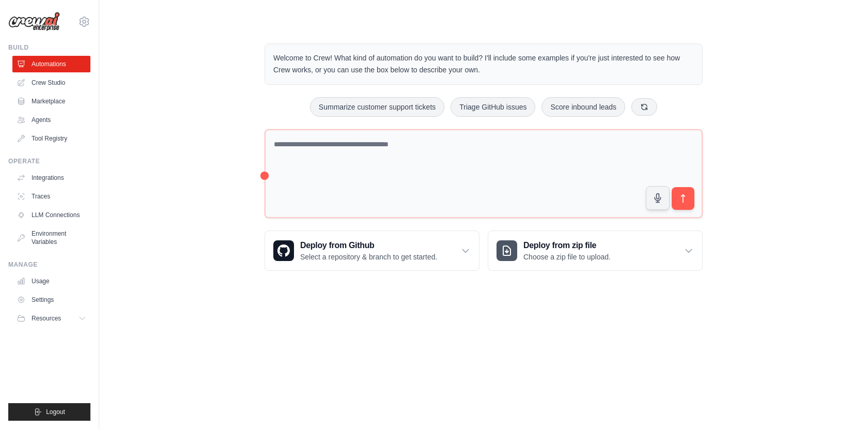 The image size is (868, 429). What do you see at coordinates (51, 83) in the screenshot?
I see `a: Crew Studio` at bounding box center [51, 83].